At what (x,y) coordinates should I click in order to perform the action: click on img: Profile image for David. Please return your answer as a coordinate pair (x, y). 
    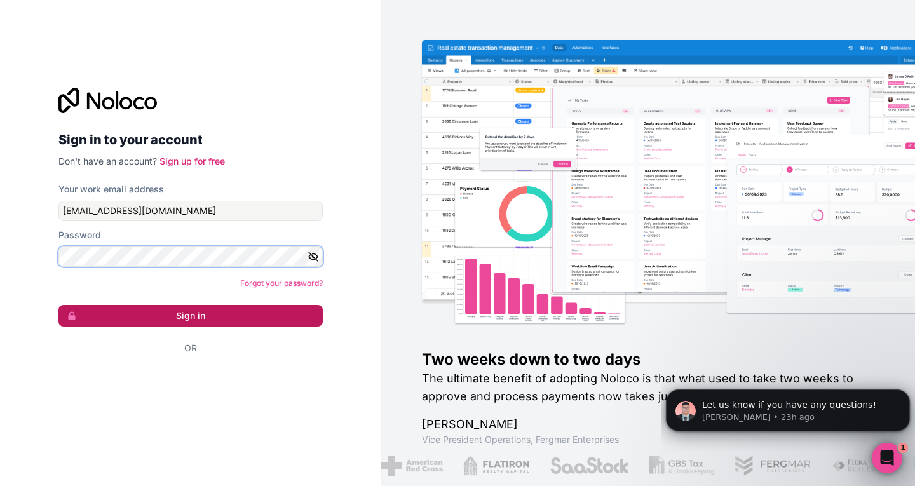
    Looking at the image, I should click on (25, 48).